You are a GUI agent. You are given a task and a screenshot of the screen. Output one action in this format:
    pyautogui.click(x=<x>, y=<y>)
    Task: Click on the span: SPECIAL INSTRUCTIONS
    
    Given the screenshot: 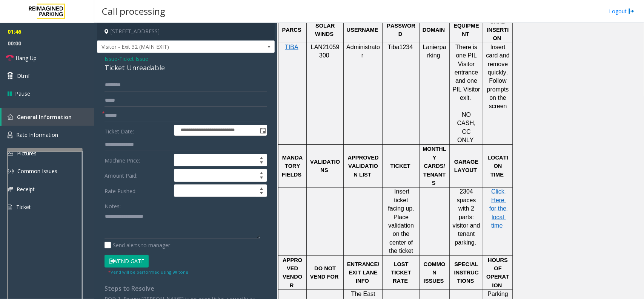 What is the action you would take?
    pyautogui.click(x=467, y=272)
    